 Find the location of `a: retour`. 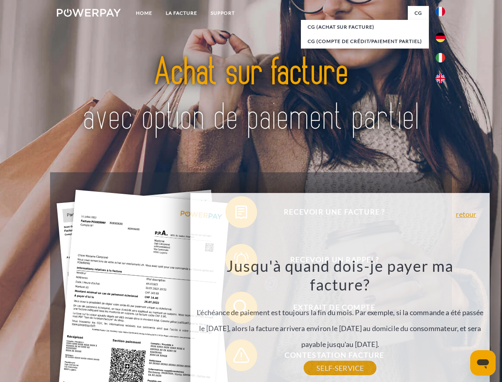

a: retour is located at coordinates (466, 214).